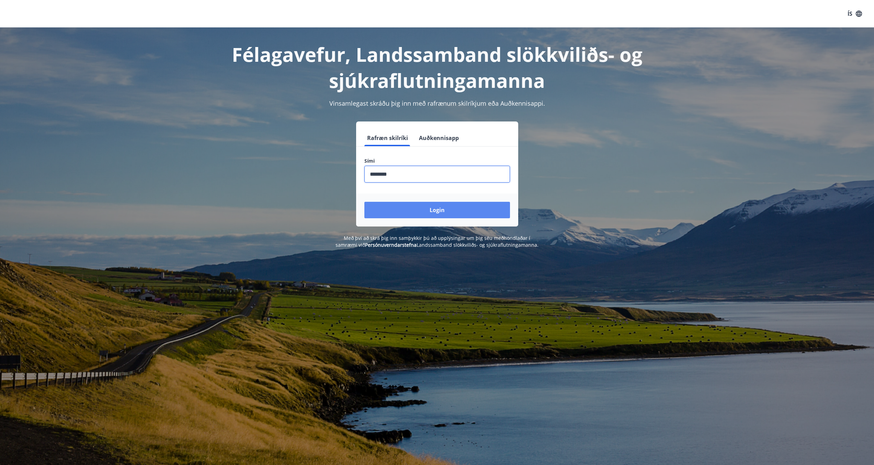 The image size is (874, 465). Describe the element at coordinates (439, 138) in the screenshot. I see `button: Auðkennisapp` at that location.